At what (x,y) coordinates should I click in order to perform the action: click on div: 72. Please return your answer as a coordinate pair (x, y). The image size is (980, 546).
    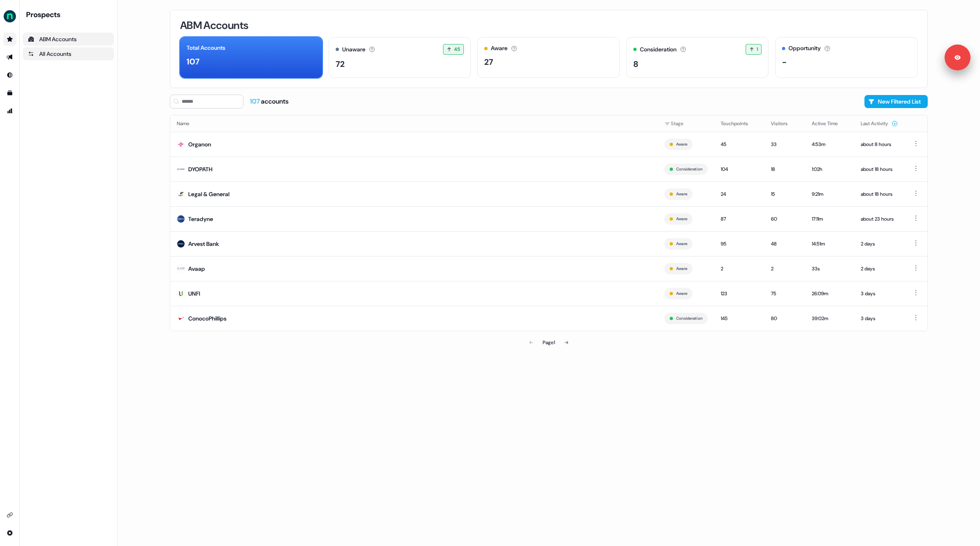
    Looking at the image, I should click on (340, 65).